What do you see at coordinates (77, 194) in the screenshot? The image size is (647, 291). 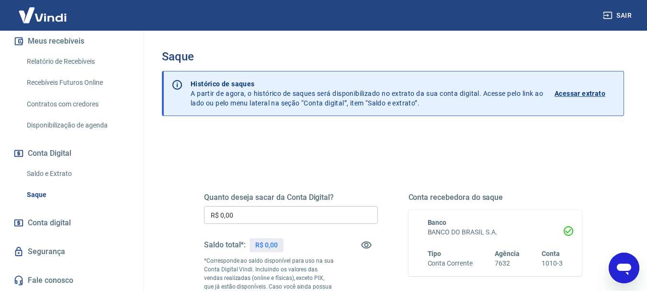 I see `a: Saque` at bounding box center [77, 194].